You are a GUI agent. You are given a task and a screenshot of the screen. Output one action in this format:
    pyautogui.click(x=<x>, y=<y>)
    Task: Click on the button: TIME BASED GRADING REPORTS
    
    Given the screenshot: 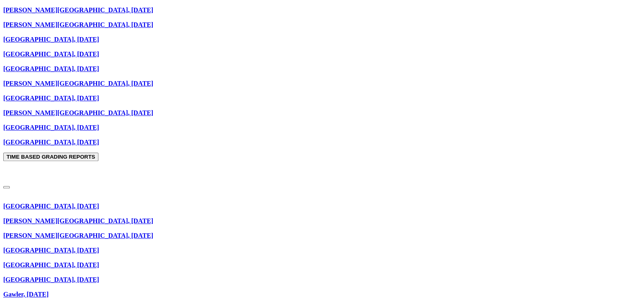 What is the action you would take?
    pyautogui.click(x=51, y=157)
    